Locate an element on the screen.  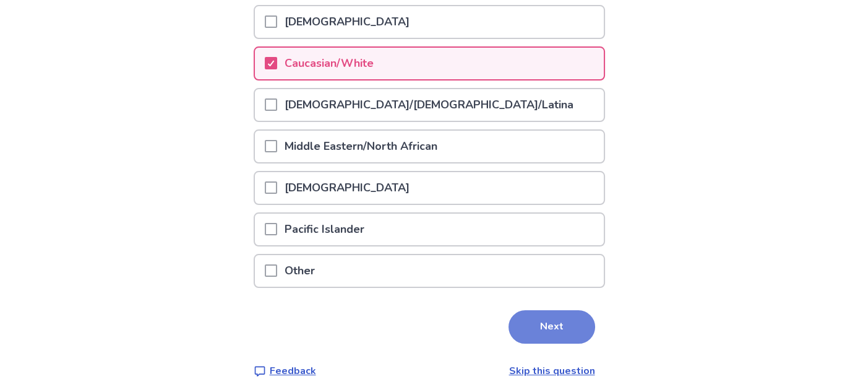
p: Middle Eastern/North African is located at coordinates (361, 146).